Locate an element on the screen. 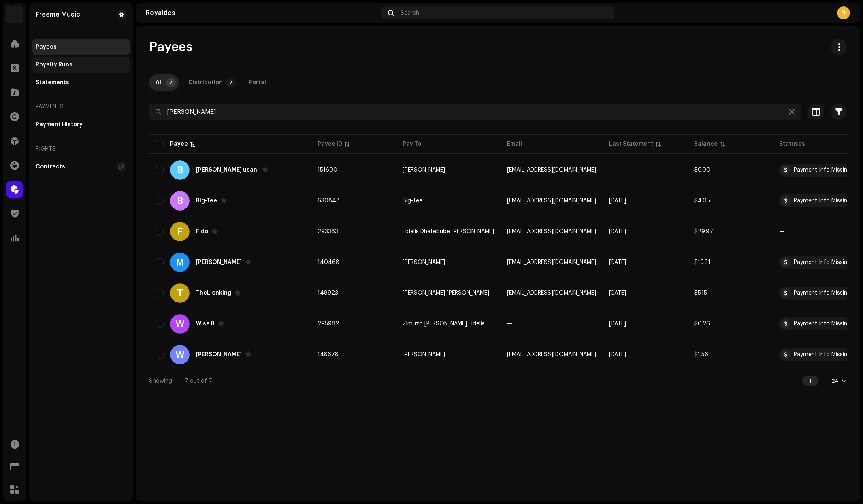  span: $4.05 is located at coordinates (702, 201).